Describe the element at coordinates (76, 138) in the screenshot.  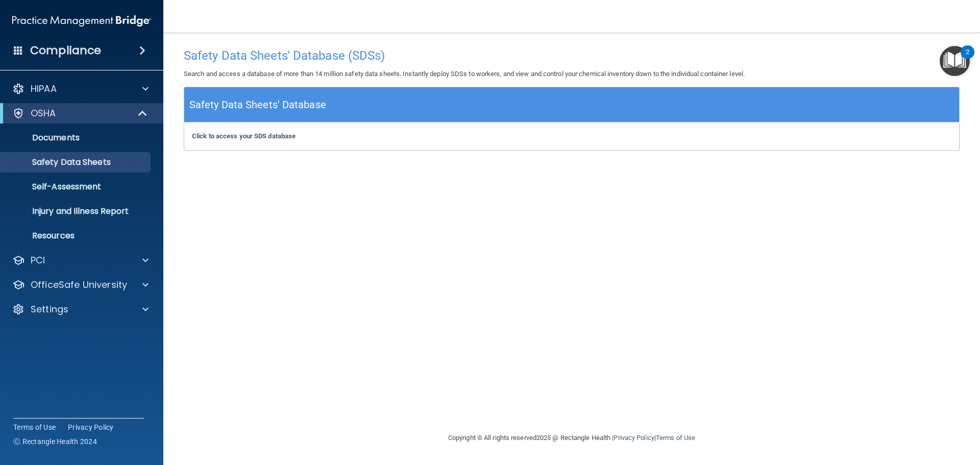
I see `p: Documents` at that location.